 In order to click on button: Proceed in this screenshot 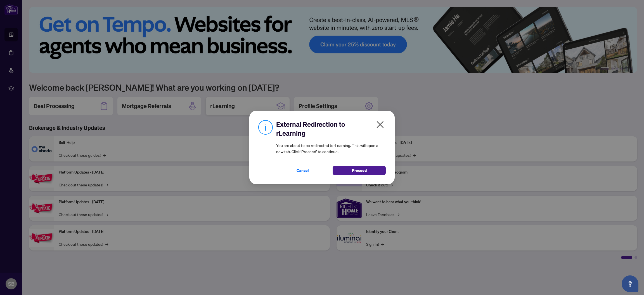, I will do `click(359, 171)`.